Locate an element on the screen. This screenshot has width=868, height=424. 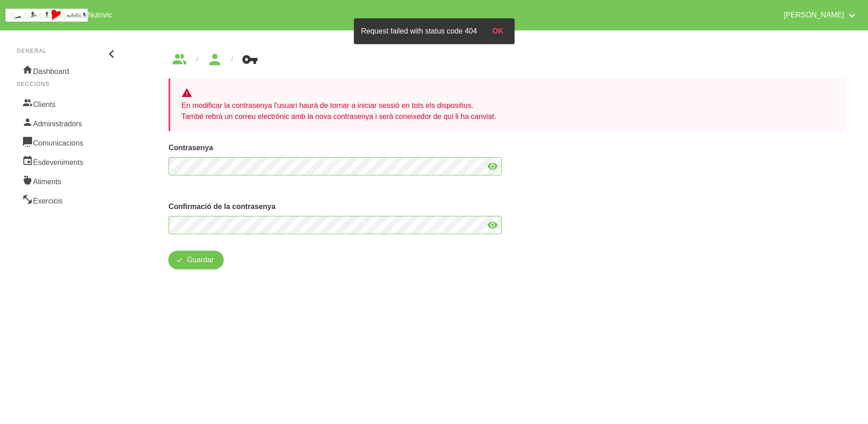
p: General is located at coordinates (67, 51).